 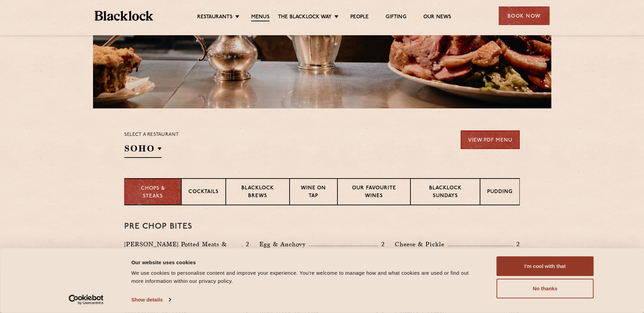 I want to click on img: BL_Textured_Logo-footer-cropped.svg, so click(x=124, y=16).